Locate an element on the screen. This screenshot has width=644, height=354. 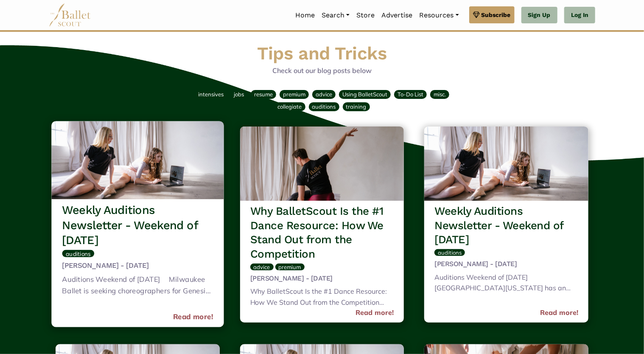
a: Subscribe is located at coordinates (492, 15).